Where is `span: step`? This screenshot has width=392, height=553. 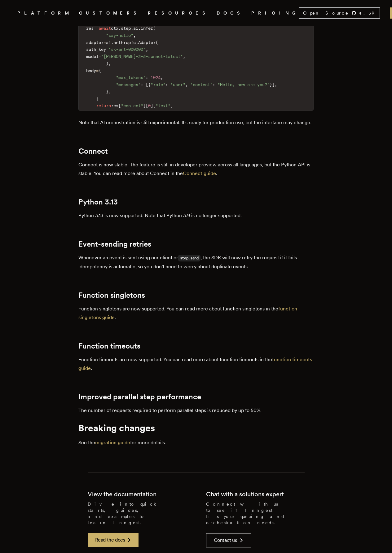 span: step is located at coordinates (126, 28).